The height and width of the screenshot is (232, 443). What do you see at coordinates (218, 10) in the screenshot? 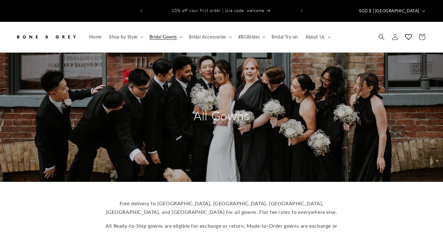
I see `span: 10% off your first order | Use code: welcome` at bounding box center [218, 10].